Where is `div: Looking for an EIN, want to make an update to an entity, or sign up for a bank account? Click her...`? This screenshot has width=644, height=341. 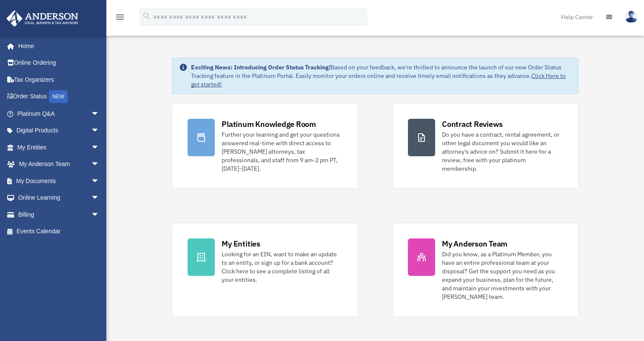 div: Looking for an EIN, want to make an update to an entity, or sign up for a bank account? Click her... is located at coordinates (282, 266).